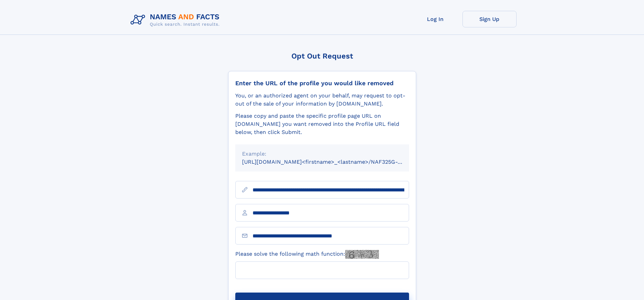 The height and width of the screenshot is (300, 644). What do you see at coordinates (322, 56) in the screenshot?
I see `div: Opt Out Request` at bounding box center [322, 56].